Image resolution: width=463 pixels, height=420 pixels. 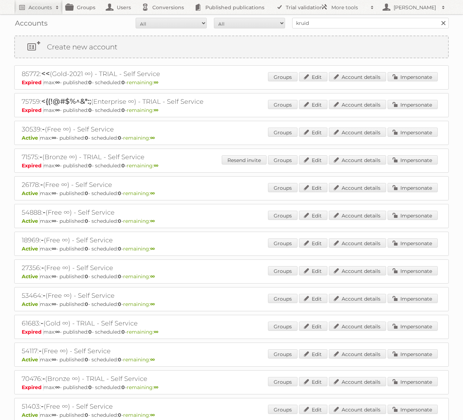 What do you see at coordinates (146, 407) in the screenshot?
I see `h2: 51403: (Free ∞) - Self Service` at bounding box center [146, 407].